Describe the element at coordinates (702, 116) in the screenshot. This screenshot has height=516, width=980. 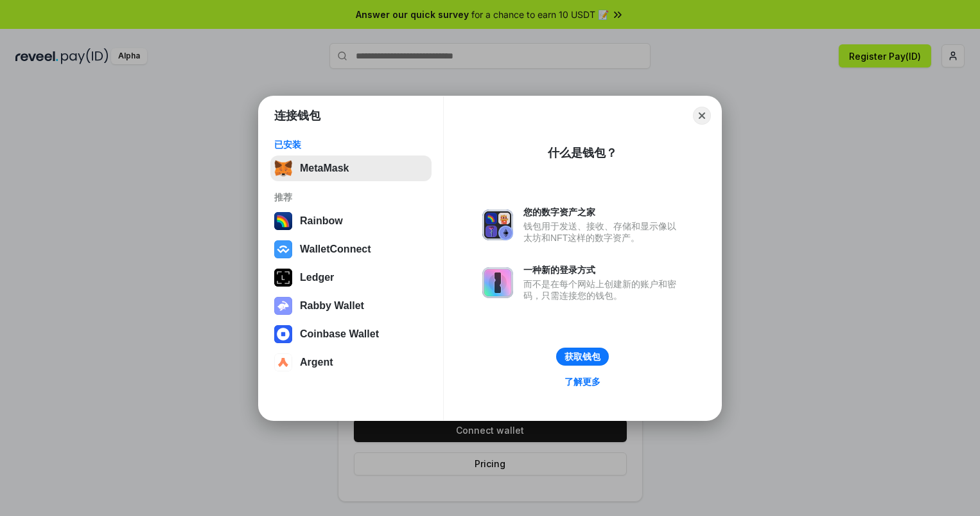
I see `button: Close` at that location.